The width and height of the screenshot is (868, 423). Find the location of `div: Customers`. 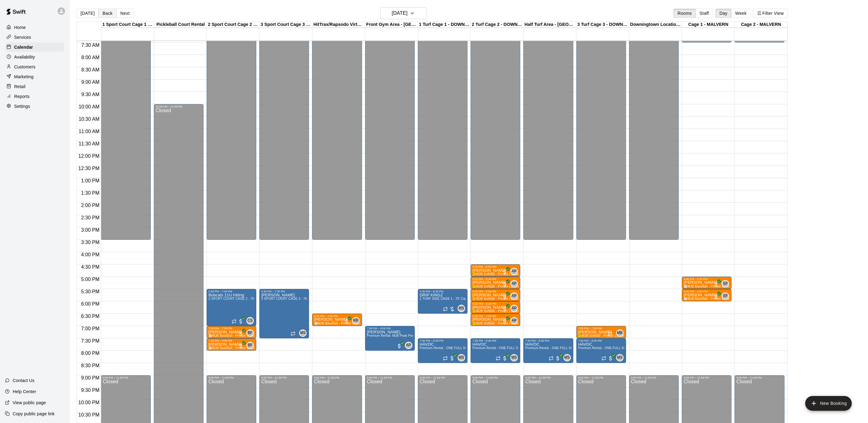

div: Customers is located at coordinates (35, 67).